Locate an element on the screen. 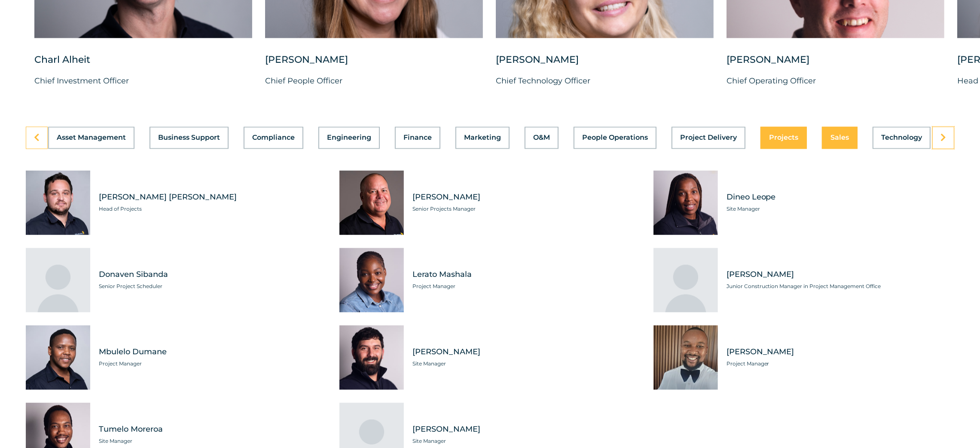 This screenshot has width=980, height=448. span: People Operations is located at coordinates (615, 138).